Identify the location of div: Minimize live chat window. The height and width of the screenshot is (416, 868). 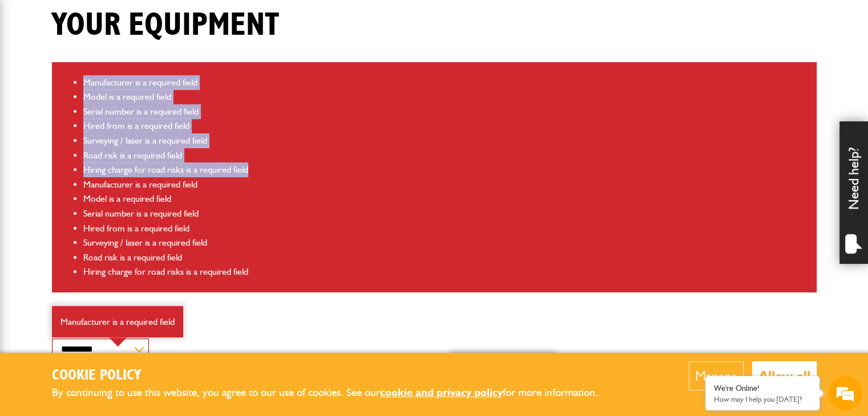
(201, 19).